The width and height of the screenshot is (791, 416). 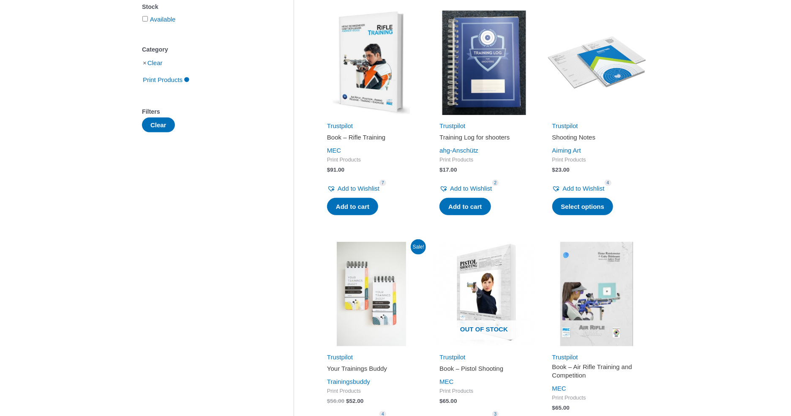 What do you see at coordinates (484, 294) in the screenshot?
I see `a: Out of stock` at bounding box center [484, 294].